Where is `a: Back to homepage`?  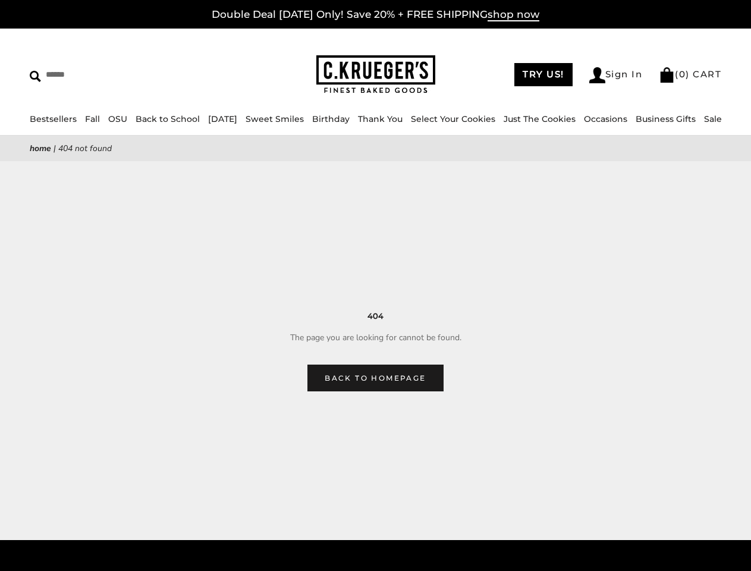 a: Back to homepage is located at coordinates (375, 378).